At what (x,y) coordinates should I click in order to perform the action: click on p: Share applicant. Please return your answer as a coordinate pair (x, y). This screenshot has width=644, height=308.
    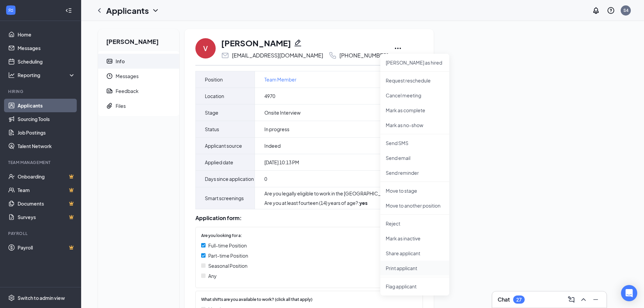
    Looking at the image, I should click on (415, 253).